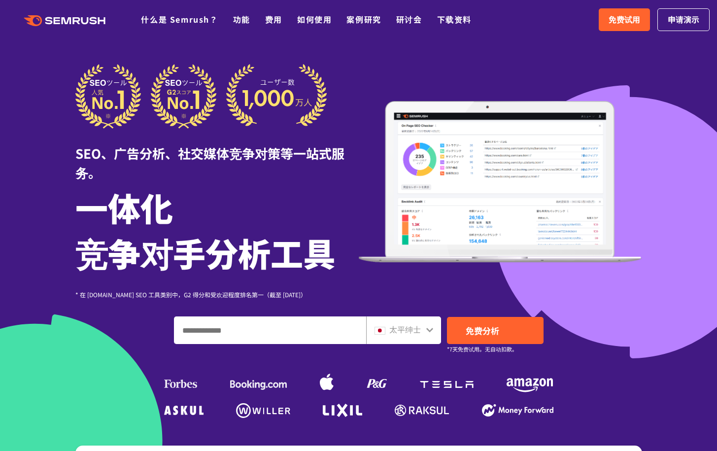 This screenshot has height=451, width=717. Describe the element at coordinates (684, 19) in the screenshot. I see `font: 申请演示` at that location.